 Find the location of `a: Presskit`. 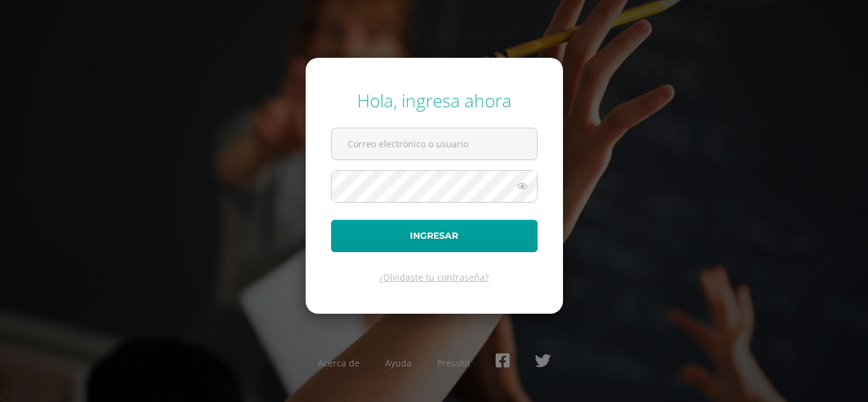

a: Presskit is located at coordinates (454, 363).